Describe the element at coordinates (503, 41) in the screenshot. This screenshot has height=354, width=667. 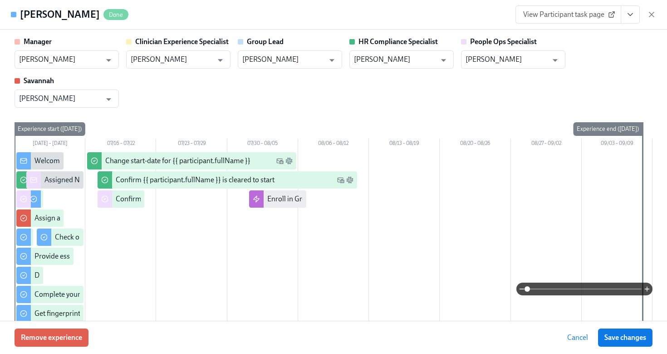
I see `strong: People Ops Specialist` at that location.